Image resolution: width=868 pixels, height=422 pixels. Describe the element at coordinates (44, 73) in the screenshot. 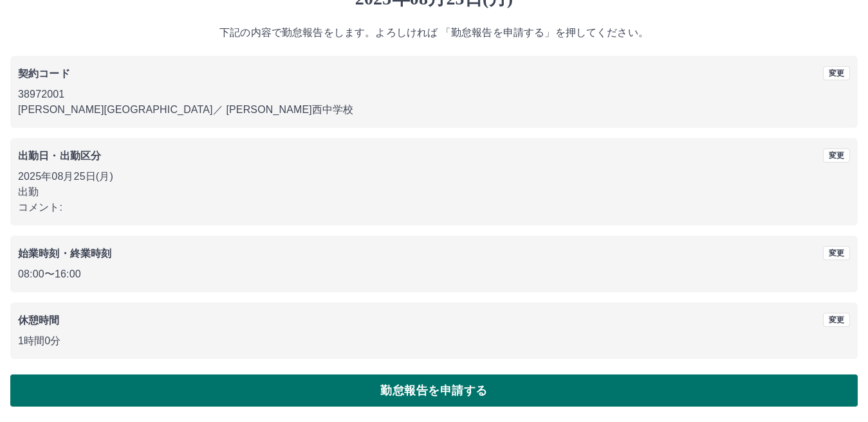

I see `b: 契約コード` at that location.